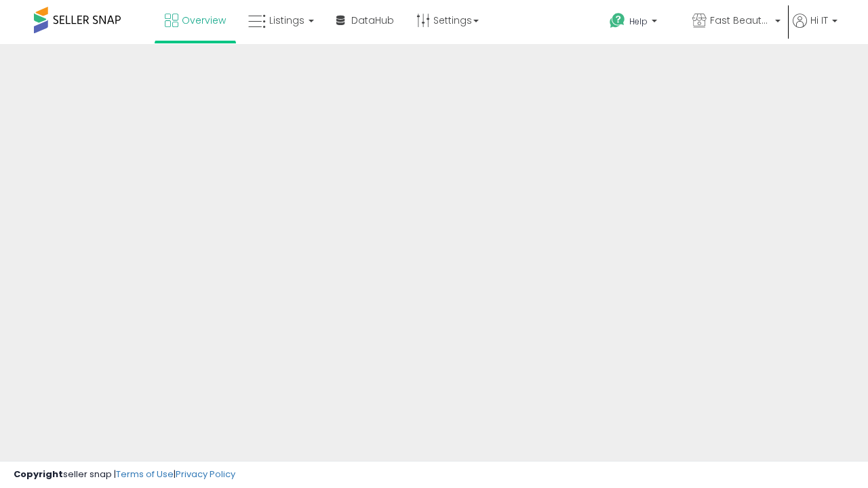 Image resolution: width=868 pixels, height=488 pixels. I want to click on i: Get Help, so click(617, 21).